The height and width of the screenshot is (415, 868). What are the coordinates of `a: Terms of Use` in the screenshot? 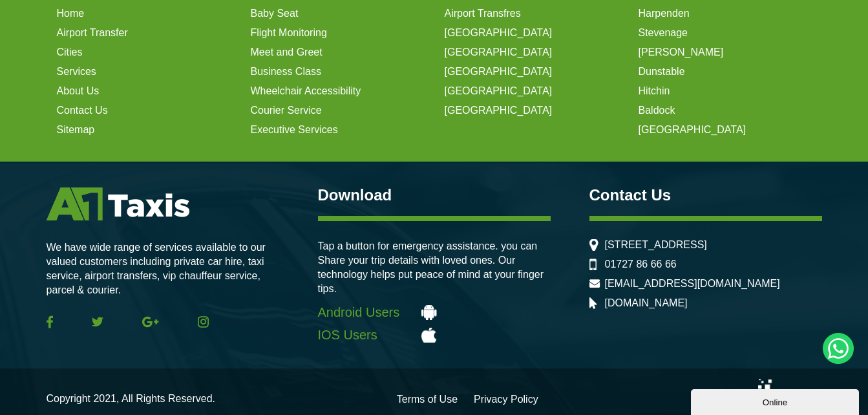 It's located at (427, 399).